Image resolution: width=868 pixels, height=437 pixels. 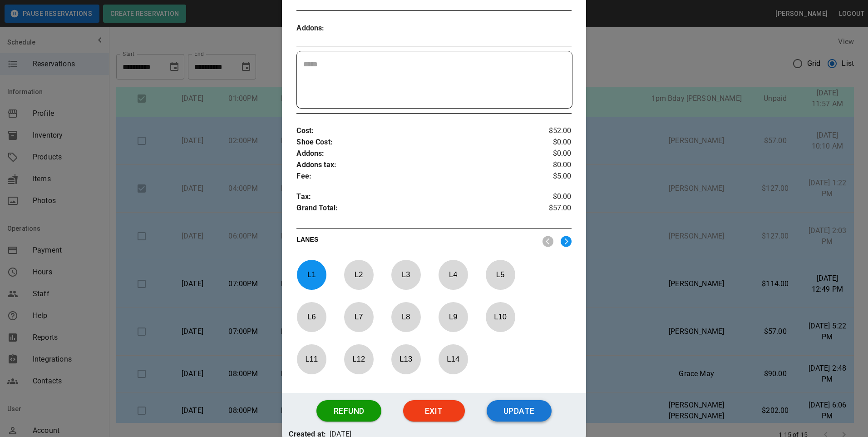 What do you see at coordinates (566, 241) in the screenshot?
I see `img: right.svg` at bounding box center [566, 241].